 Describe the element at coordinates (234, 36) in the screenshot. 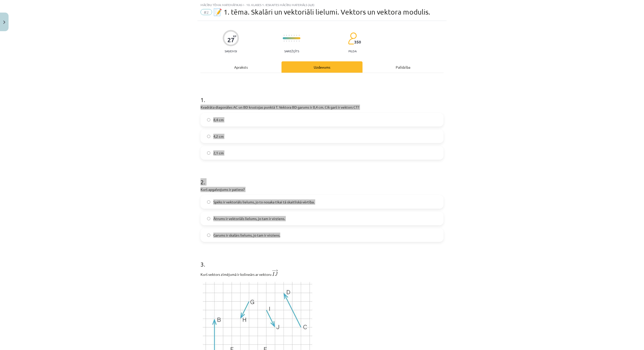

I see `span: XP` at that location.